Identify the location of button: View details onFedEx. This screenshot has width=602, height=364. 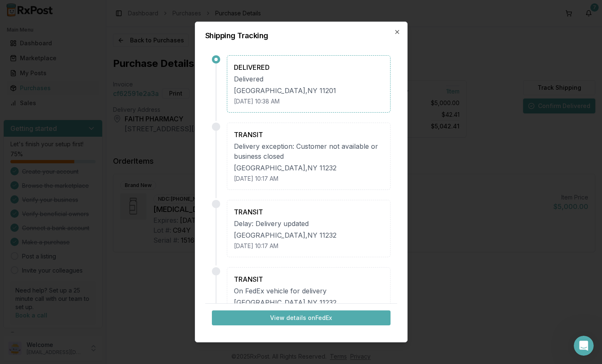
(301, 318).